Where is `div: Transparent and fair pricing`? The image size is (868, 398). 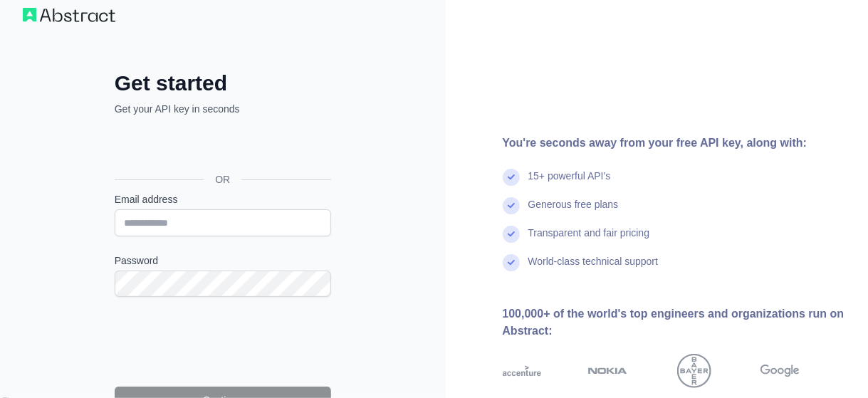
div: Transparent and fair pricing is located at coordinates (588, 240).